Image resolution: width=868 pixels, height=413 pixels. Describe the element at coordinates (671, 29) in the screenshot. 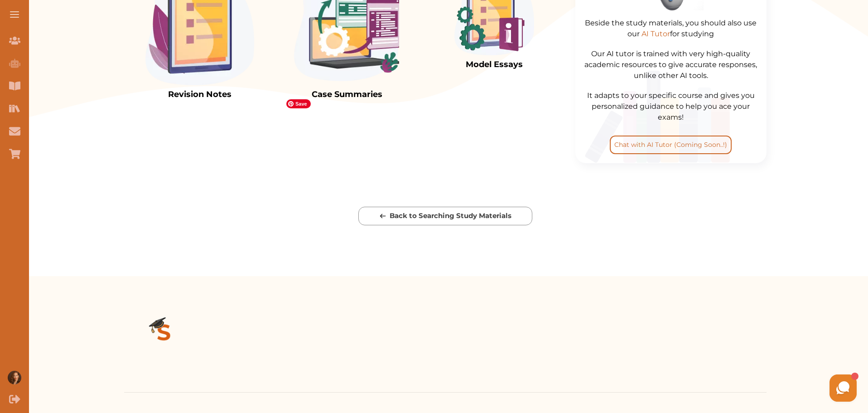

I see `p: Beside the study materials, you should also use our for studying` at that location.